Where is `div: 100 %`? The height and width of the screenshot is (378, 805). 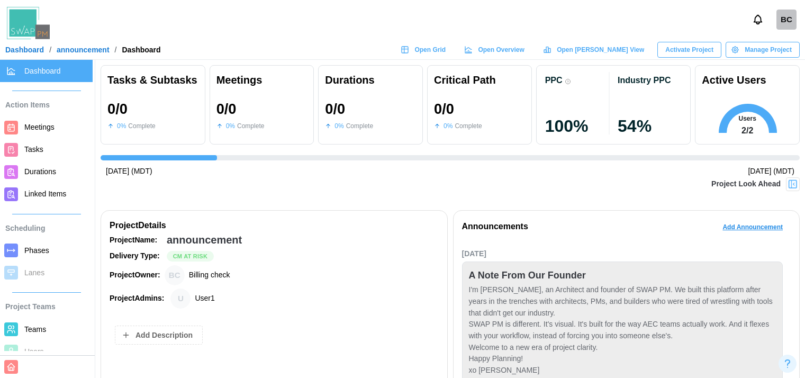
div: 100 % is located at coordinates (577, 126).